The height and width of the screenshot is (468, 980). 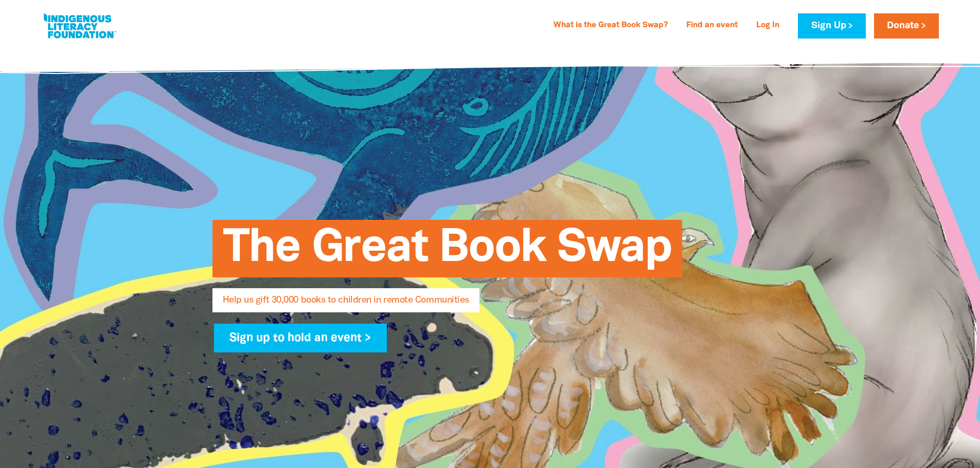 What do you see at coordinates (447, 252) in the screenshot?
I see `span: The Great Book Swap` at bounding box center [447, 252].